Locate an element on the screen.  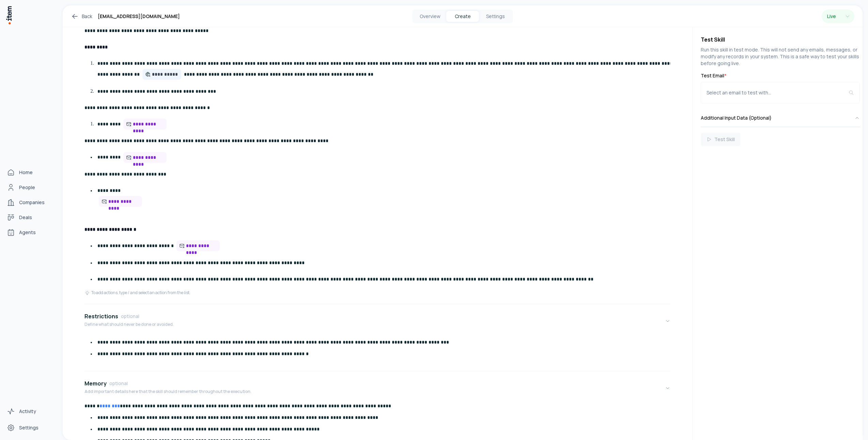
a: People is located at coordinates (30, 188).